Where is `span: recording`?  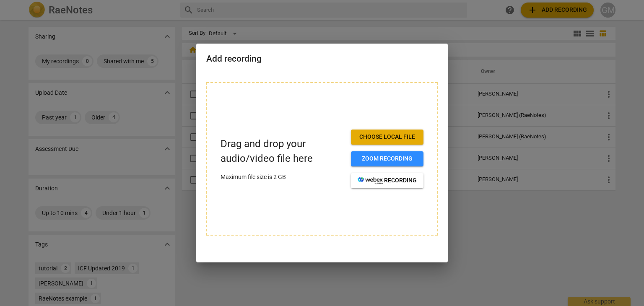
span: recording is located at coordinates (387, 181).